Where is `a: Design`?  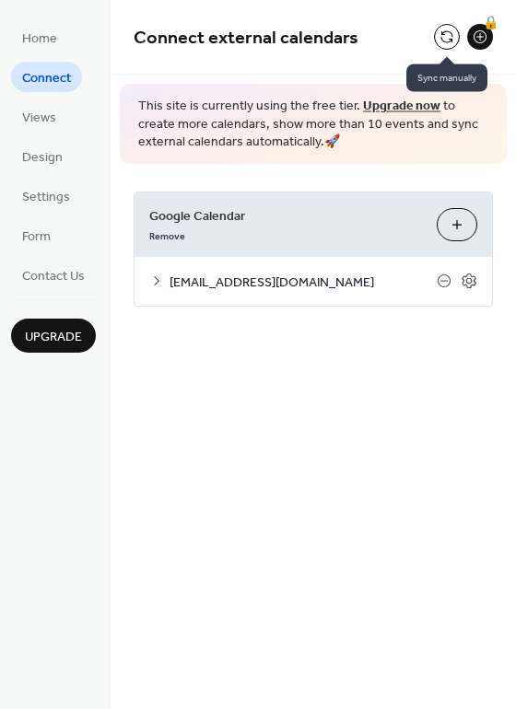 a: Design is located at coordinates (42, 156).